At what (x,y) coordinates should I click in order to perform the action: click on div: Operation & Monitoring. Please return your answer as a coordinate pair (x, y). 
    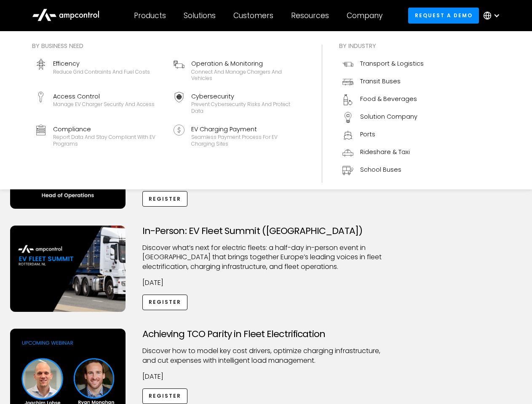
    Looking at the image, I should click on (246, 63).